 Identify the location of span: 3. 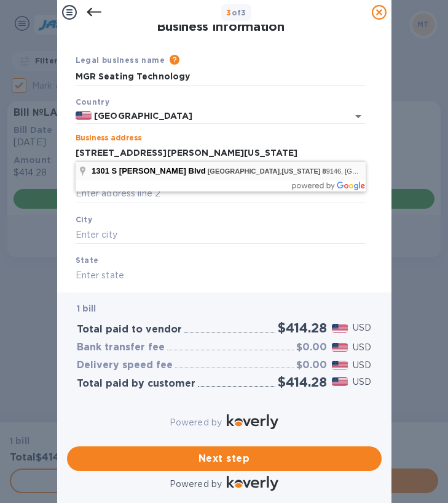
(229, 12).